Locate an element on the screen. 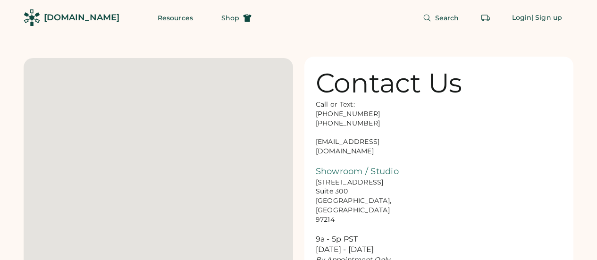  button: Retrieve an order is located at coordinates (486, 18).